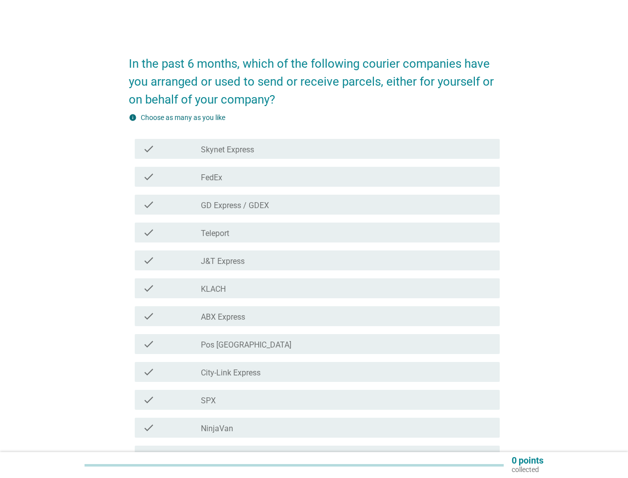  Describe the element at coordinates (223, 317) in the screenshot. I see `label: ABX Express` at that location.